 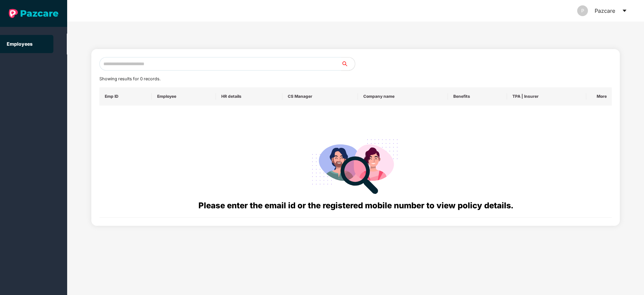 I want to click on th: HR details, so click(x=249, y=96).